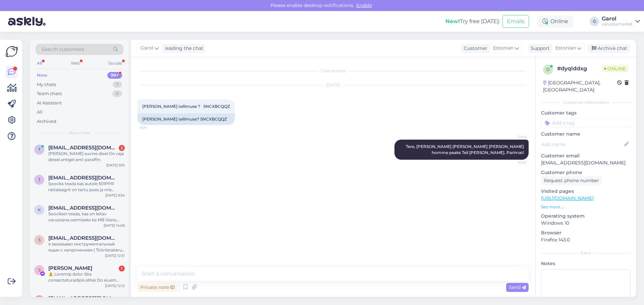 This screenshot has height=305, width=644. What do you see at coordinates (12, 52) in the screenshot?
I see `img: Askly Logo` at bounding box center [12, 52].